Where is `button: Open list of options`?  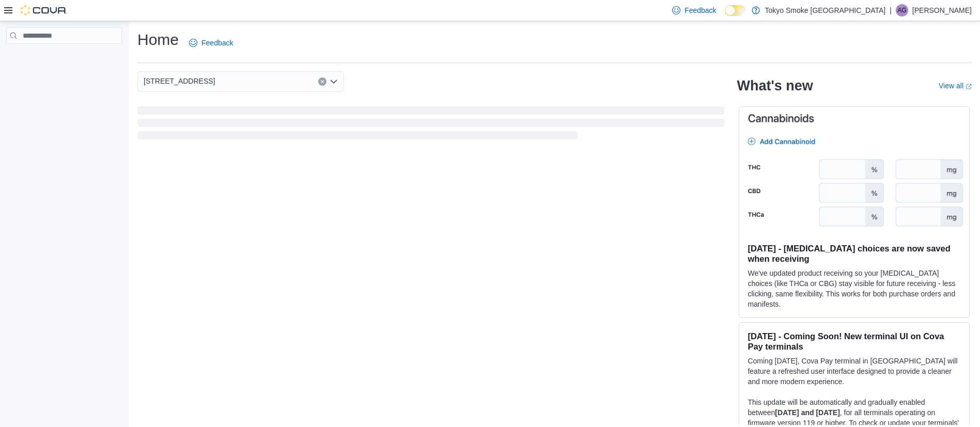 button: Open list of options is located at coordinates (334, 82).